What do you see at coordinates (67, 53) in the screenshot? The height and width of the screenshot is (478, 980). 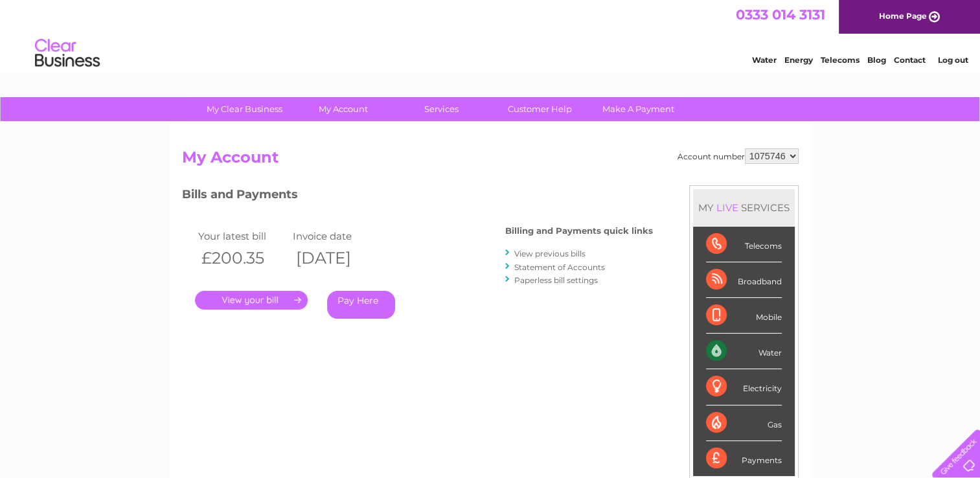 I see `img: logo.png` at bounding box center [67, 53].